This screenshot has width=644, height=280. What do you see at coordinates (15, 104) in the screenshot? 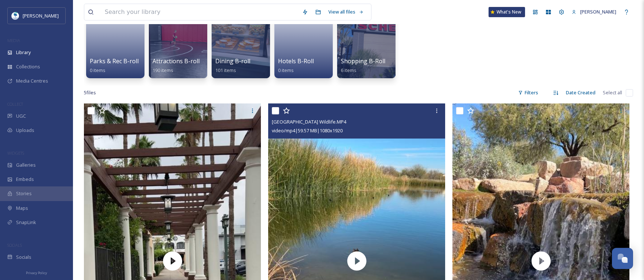
I see `span: COLLECT` at bounding box center [15, 104].